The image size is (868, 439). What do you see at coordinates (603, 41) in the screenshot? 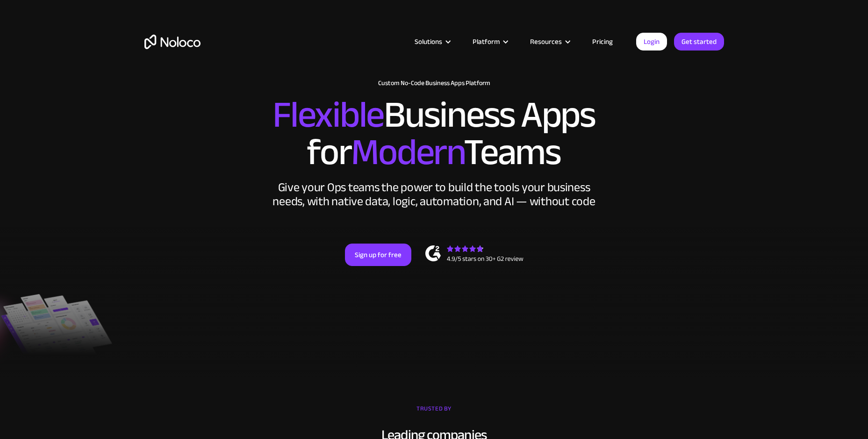
I see `a: Pricing` at bounding box center [603, 41].